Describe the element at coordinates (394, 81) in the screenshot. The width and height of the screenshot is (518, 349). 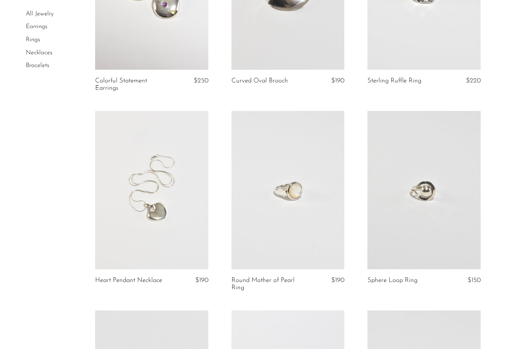
I see `a: Sterling Ruffle Ring` at that location.